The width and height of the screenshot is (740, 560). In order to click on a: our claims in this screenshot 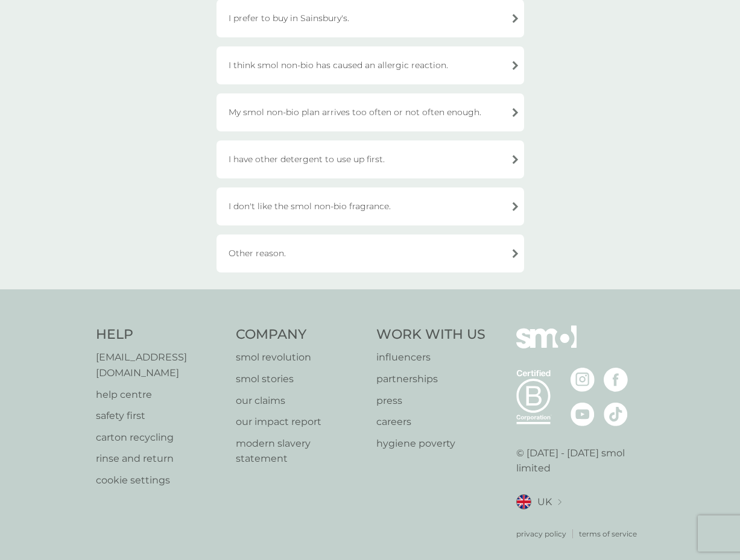, I will do `click(300, 401)`.